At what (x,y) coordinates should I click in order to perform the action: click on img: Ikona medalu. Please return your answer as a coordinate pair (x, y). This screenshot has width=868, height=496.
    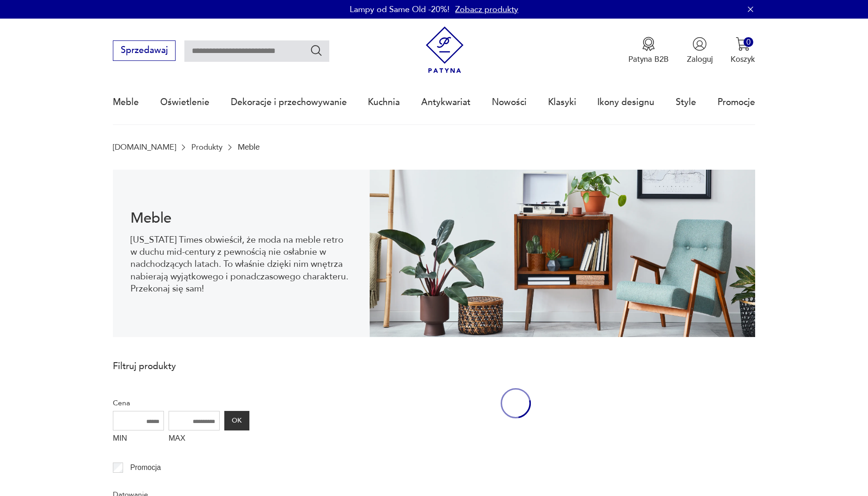
    Looking at the image, I should click on (648, 44).